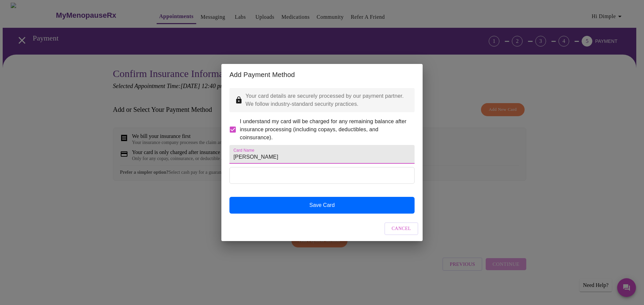 The image size is (644, 305). I want to click on p: Your card details are securely processed by our payment partner. We follow industry-standard secu..., so click(327, 100).